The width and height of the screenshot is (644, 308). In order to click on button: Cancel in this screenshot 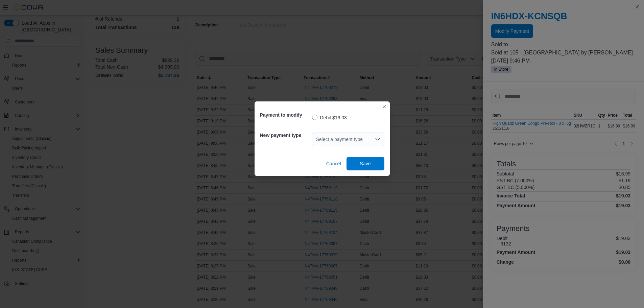, I will do `click(333, 163)`.